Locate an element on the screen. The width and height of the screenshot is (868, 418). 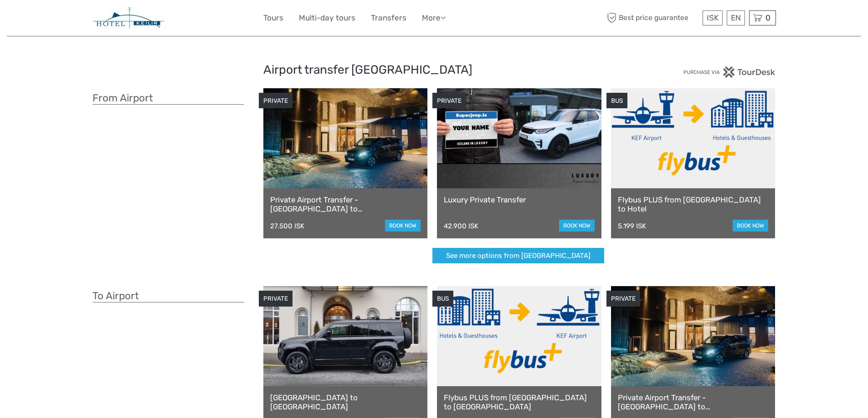
div: EN is located at coordinates (736, 18).